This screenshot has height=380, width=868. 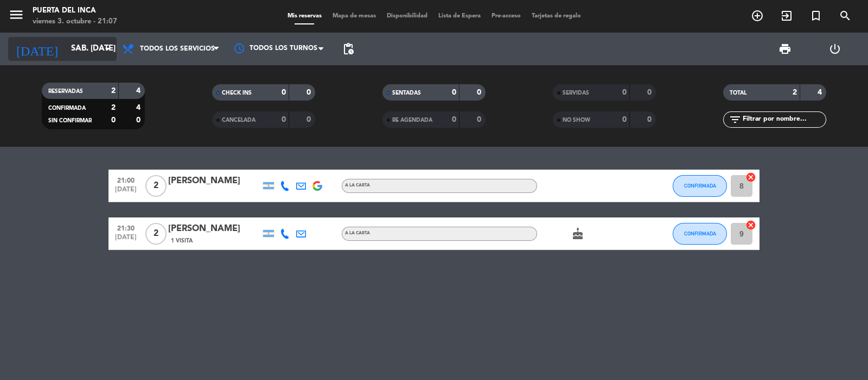 I want to click on span: RESERVADAS, so click(x=66, y=92).